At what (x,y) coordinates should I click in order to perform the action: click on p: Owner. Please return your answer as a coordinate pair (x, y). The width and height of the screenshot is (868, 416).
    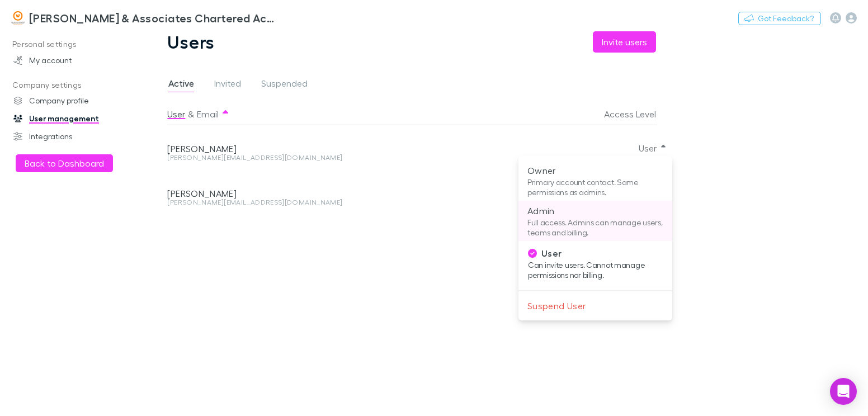
    Looking at the image, I should click on (595, 171).